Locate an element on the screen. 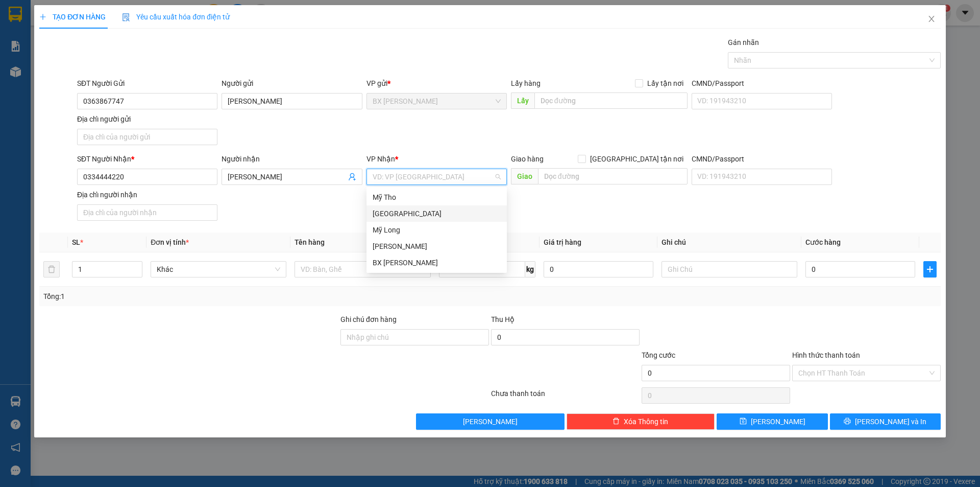  div: BX Cao Lãnh is located at coordinates (437, 263).